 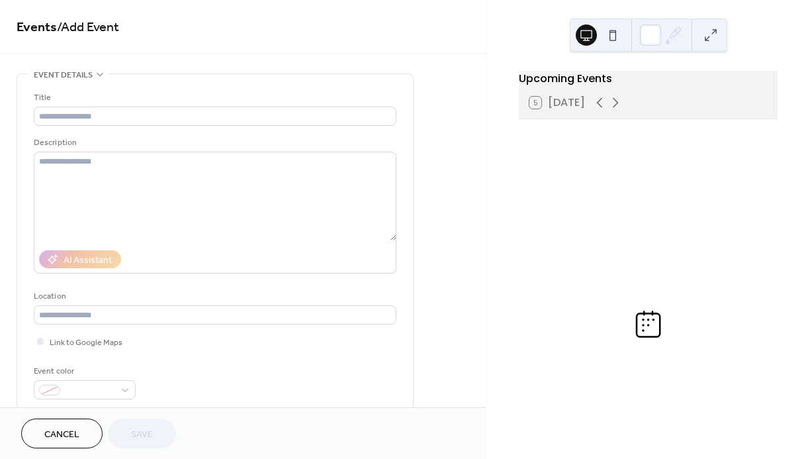 I want to click on div: Description, so click(x=214, y=142).